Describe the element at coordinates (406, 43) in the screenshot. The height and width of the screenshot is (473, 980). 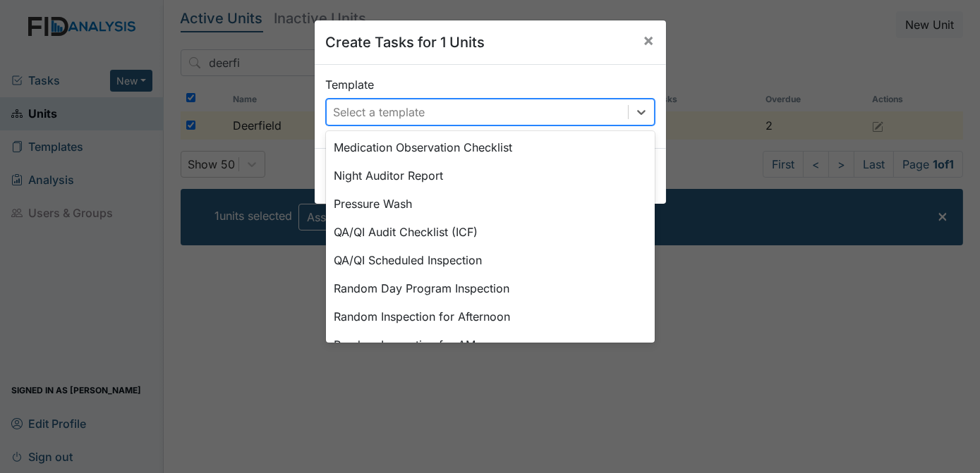
I see `h5: Create Tasks for 1 Units` at that location.